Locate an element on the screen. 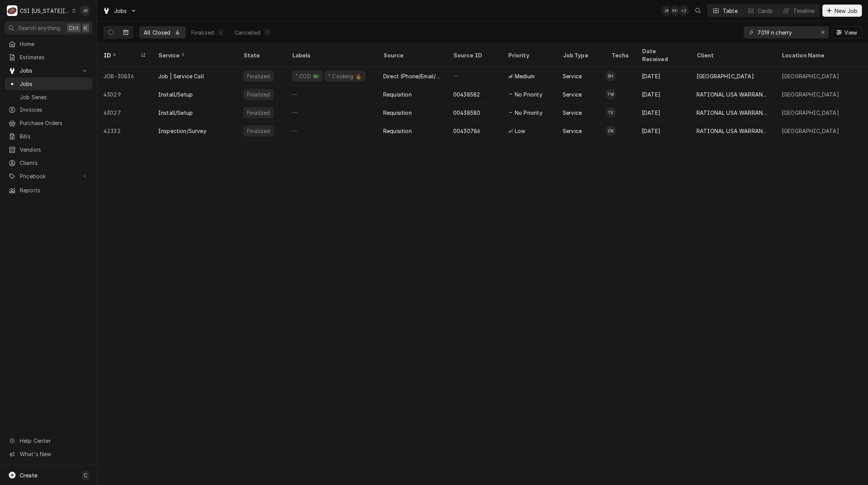 The width and height of the screenshot is (868, 485). a: Vendors is located at coordinates (48, 149).